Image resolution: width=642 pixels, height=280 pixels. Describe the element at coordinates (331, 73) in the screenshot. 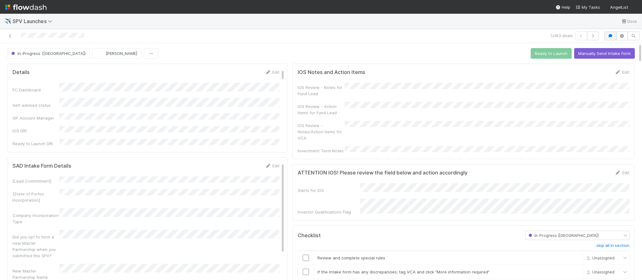

I see `h5: IOS Notes and Action Items` at that location.